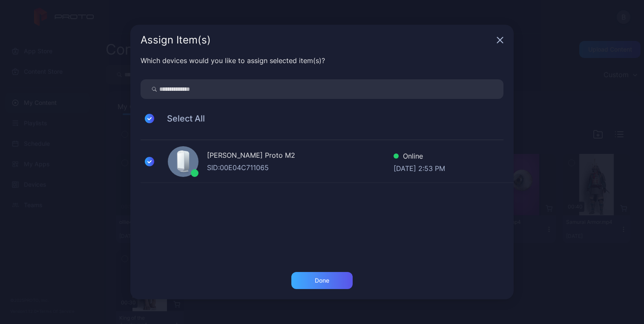 This screenshot has height=324, width=644. Describe the element at coordinates (322, 281) in the screenshot. I see `div: Done` at that location.